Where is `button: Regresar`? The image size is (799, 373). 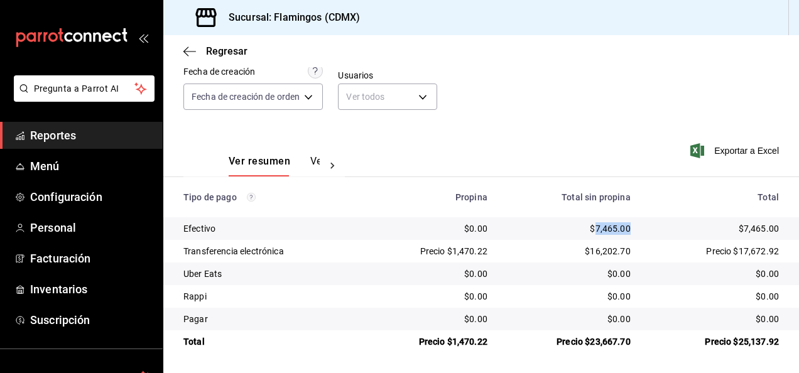 button: Regresar is located at coordinates (215, 51).